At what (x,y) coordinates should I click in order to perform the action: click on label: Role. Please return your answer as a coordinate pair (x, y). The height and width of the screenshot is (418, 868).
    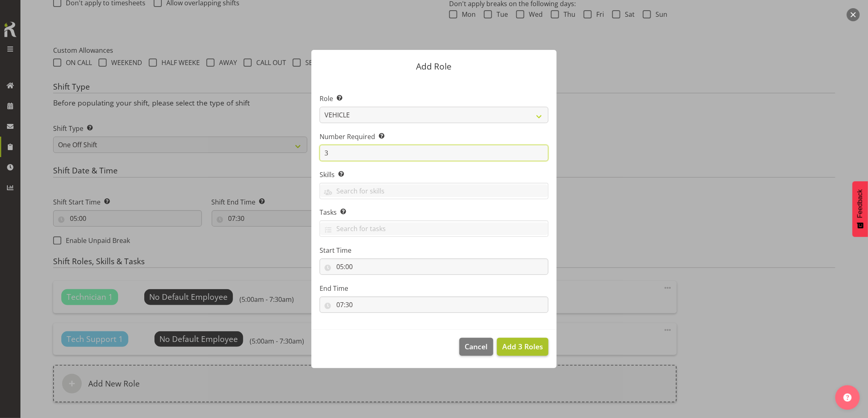
    Looking at the image, I should click on (434, 98).